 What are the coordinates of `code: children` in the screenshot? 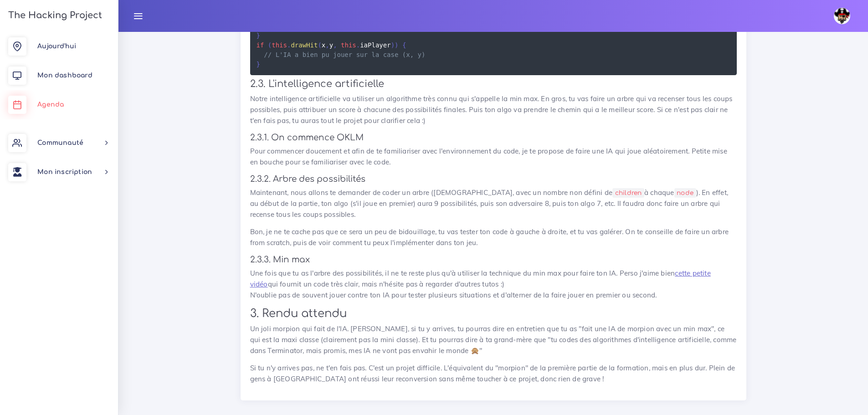 It's located at (628, 192).